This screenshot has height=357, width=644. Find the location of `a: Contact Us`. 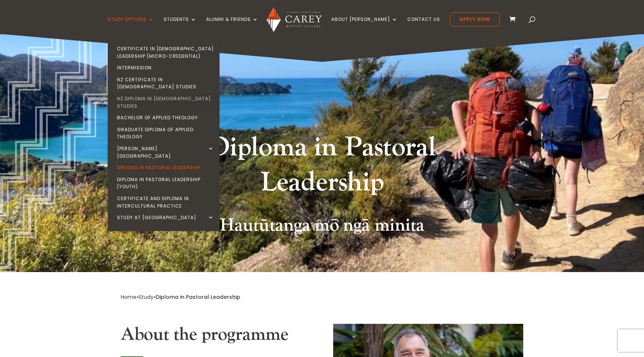

a: Contact Us is located at coordinates (423, 25).